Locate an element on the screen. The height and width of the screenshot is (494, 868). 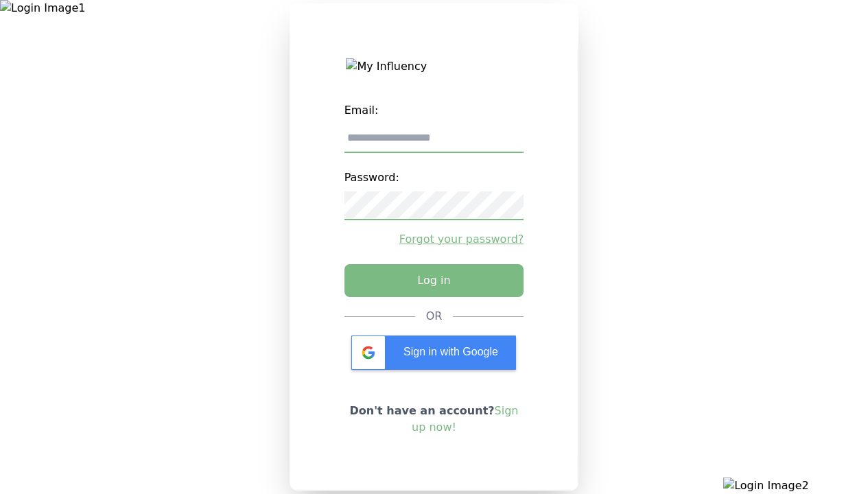
div: OR is located at coordinates (434, 316).